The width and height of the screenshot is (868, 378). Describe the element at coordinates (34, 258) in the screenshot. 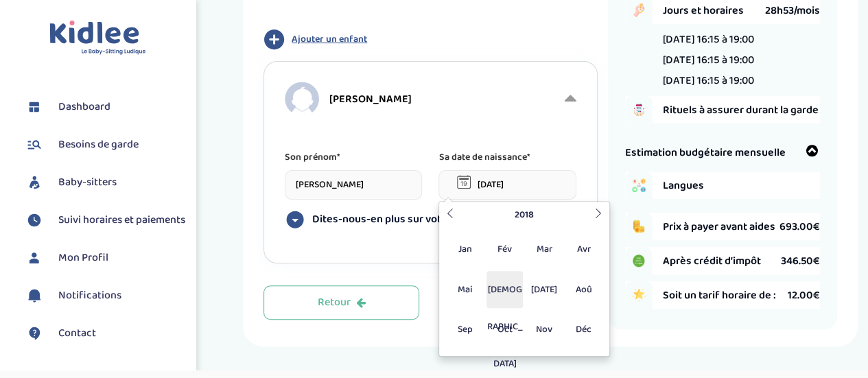

I see `img: profil.svg` at that location.